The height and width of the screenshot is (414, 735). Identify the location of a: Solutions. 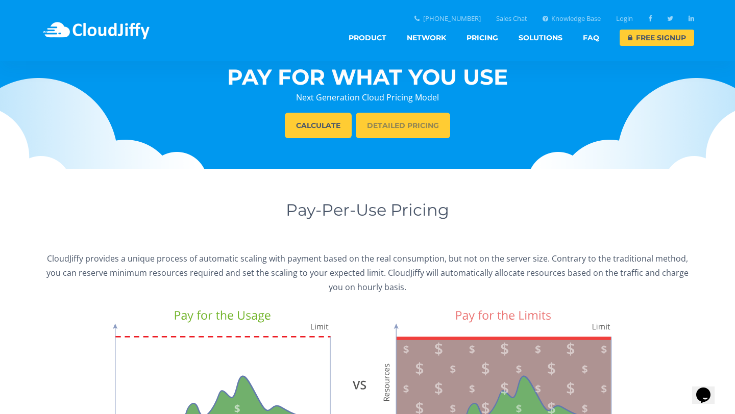
(540, 38).